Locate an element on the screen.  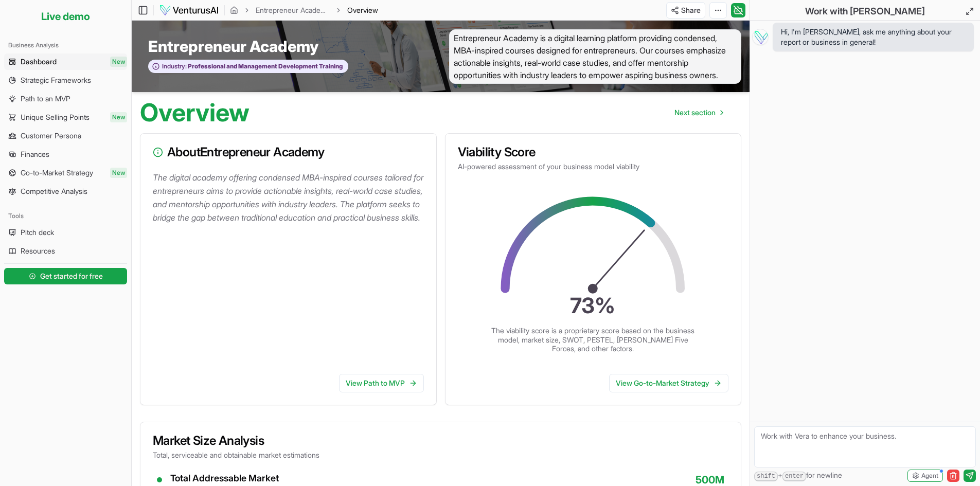
span: Entrepreneur Academy is located at coordinates (233, 46).